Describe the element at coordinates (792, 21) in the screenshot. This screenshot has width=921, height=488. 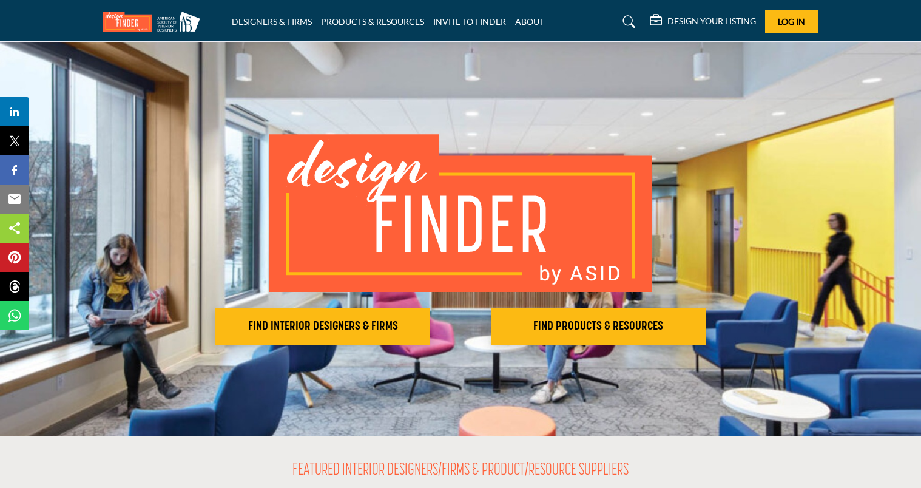
I see `button: Log In` at that location.